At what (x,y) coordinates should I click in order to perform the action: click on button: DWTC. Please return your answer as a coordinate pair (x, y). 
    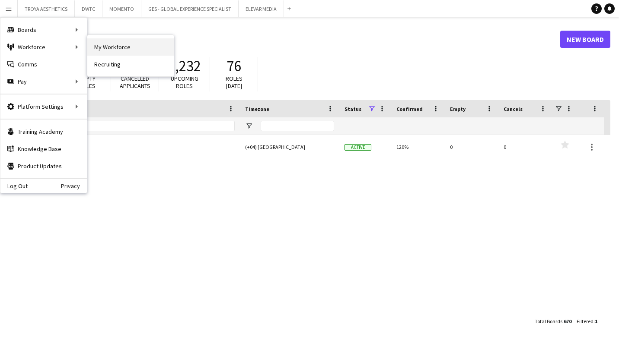
    Looking at the image, I should click on (89, 9).